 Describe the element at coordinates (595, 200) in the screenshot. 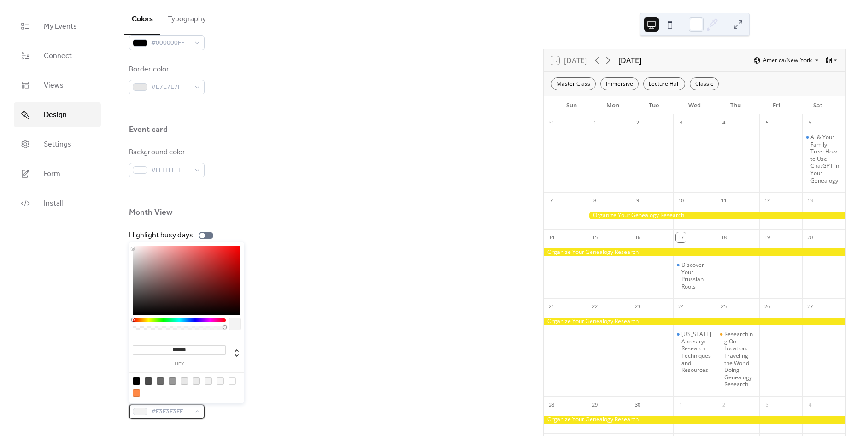

I see `div: 8` at that location.